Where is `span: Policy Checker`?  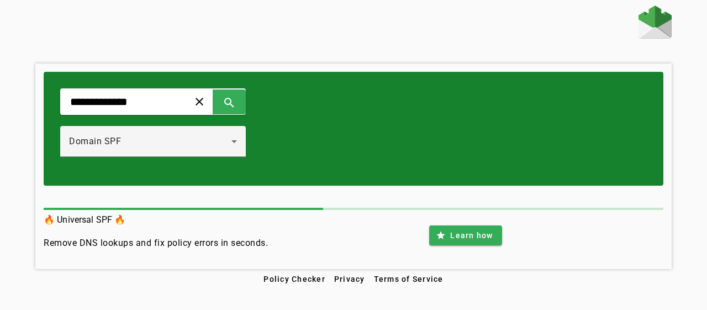
span: Policy Checker is located at coordinates (294, 279).